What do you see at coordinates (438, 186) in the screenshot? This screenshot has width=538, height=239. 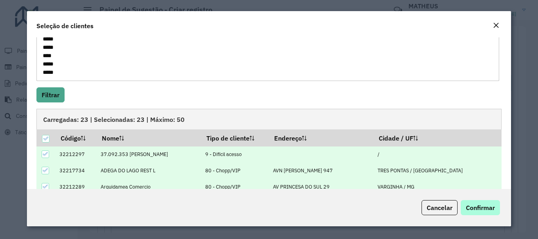 I see `td: VARGINHA / MG` at bounding box center [438, 186].